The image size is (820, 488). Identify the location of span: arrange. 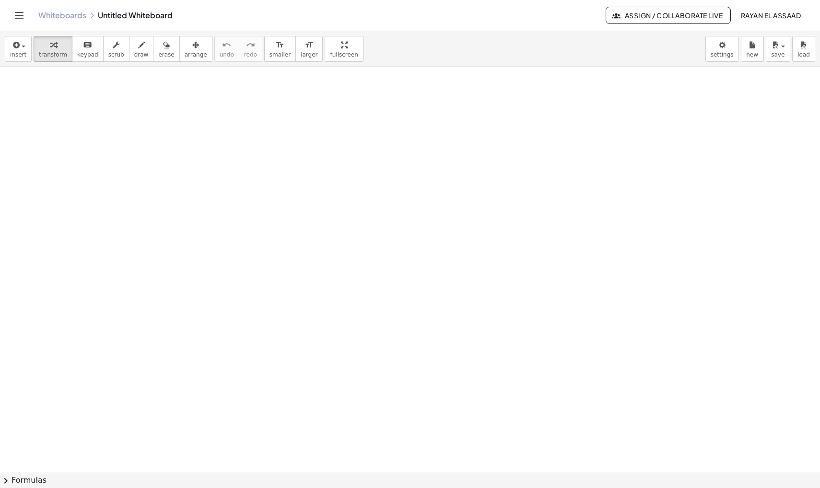
(196, 55).